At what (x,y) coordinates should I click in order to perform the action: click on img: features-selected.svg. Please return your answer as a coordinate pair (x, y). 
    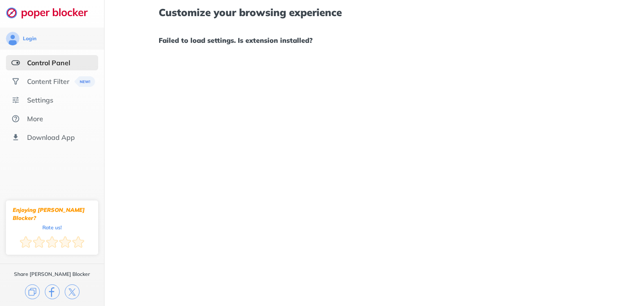
    Looking at the image, I should click on (15, 63).